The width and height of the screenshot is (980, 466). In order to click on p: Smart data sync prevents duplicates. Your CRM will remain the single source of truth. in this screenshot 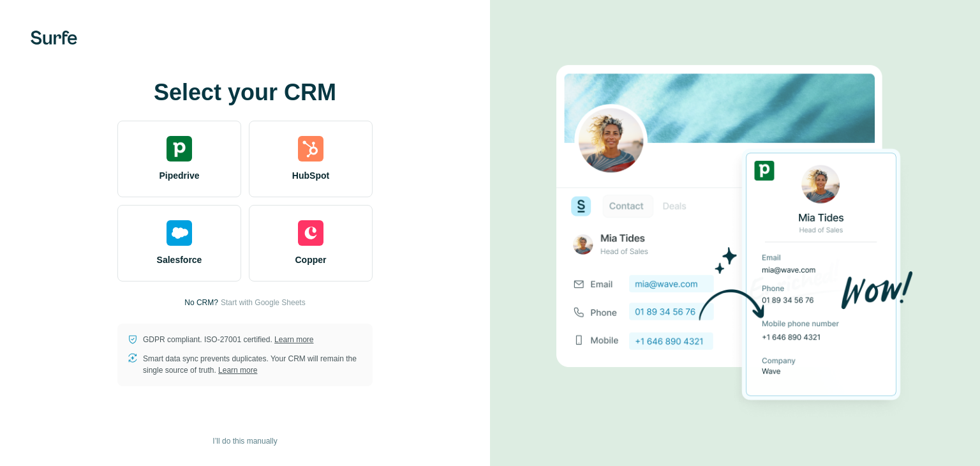, I will do `click(253, 365)`.